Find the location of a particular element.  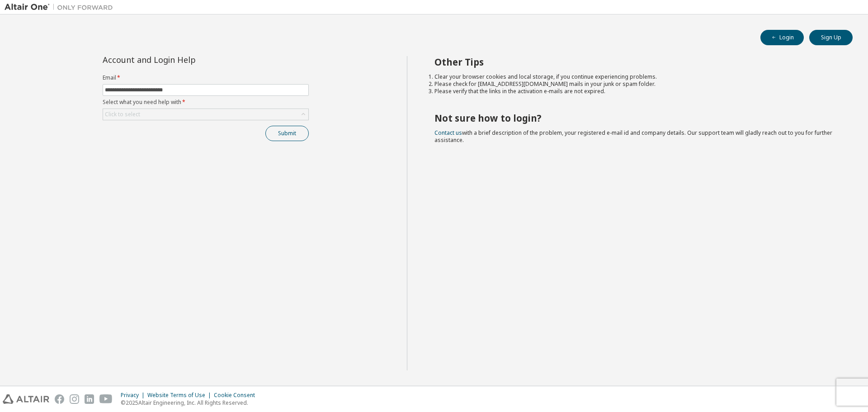

li: Please verify that the links in the activation e-mails are not expired. is located at coordinates (635, 92).